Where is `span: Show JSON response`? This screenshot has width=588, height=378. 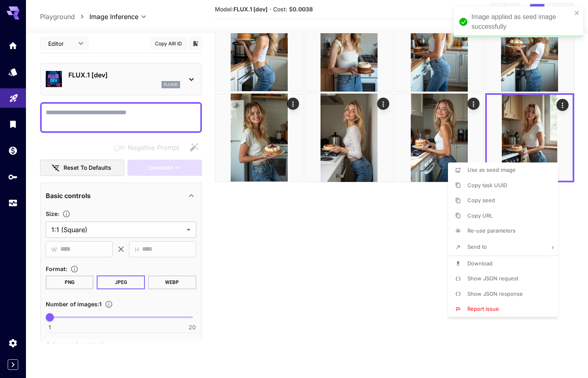 span: Show JSON response is located at coordinates (495, 294).